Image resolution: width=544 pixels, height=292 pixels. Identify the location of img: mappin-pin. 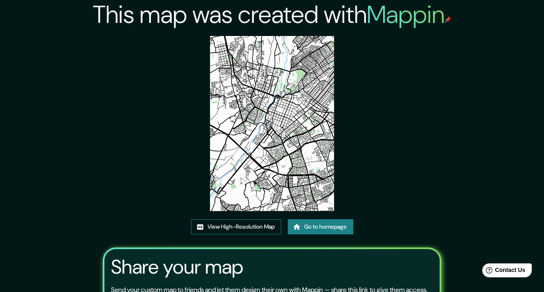
(448, 20).